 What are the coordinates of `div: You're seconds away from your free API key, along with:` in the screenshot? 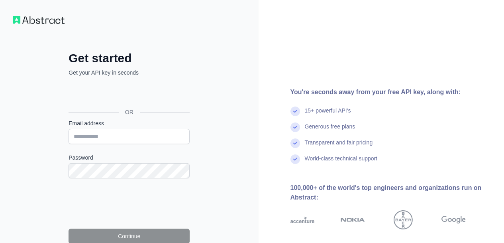 It's located at (391, 92).